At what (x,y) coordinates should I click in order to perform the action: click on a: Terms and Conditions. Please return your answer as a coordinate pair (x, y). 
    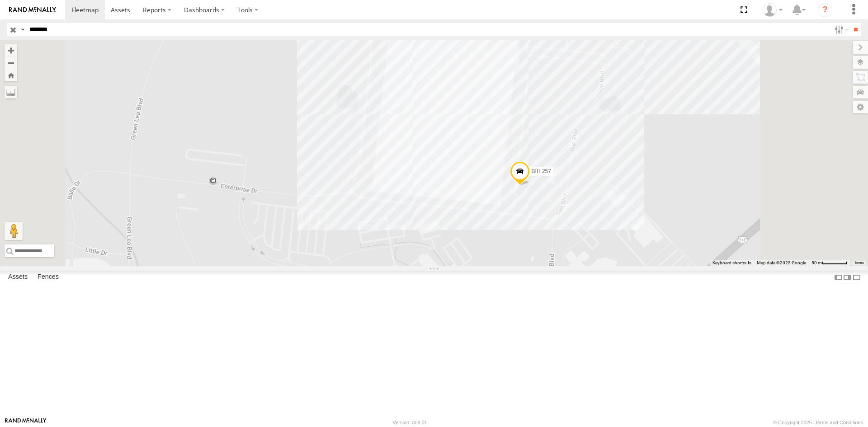
    Looking at the image, I should click on (839, 423).